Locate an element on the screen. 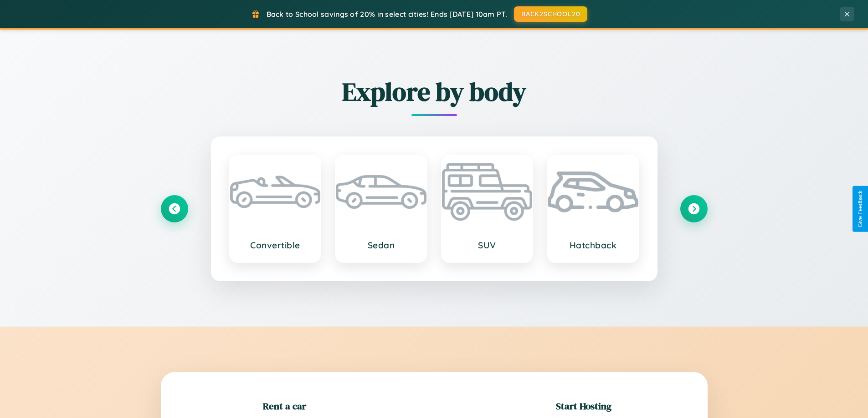 The height and width of the screenshot is (418, 868). h2: Start Hosting is located at coordinates (584, 406).